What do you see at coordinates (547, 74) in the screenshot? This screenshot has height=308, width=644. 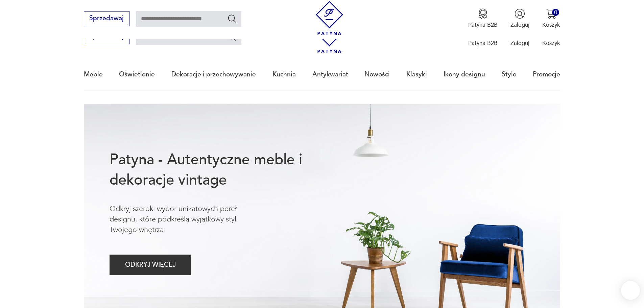 I see `a: Promocje` at bounding box center [547, 74].